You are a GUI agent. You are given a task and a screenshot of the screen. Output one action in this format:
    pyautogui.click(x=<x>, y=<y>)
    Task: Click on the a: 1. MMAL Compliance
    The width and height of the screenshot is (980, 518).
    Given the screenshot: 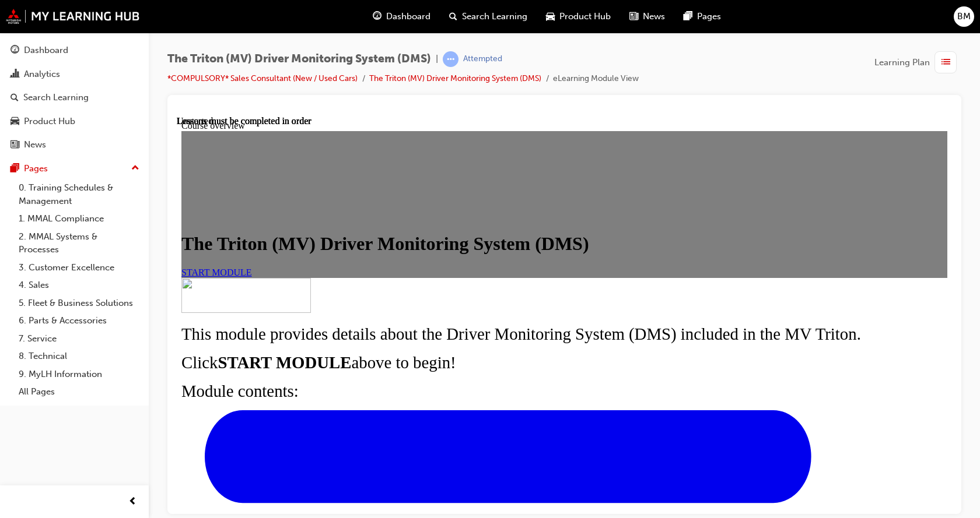 What is the action you would take?
    pyautogui.click(x=79, y=218)
    